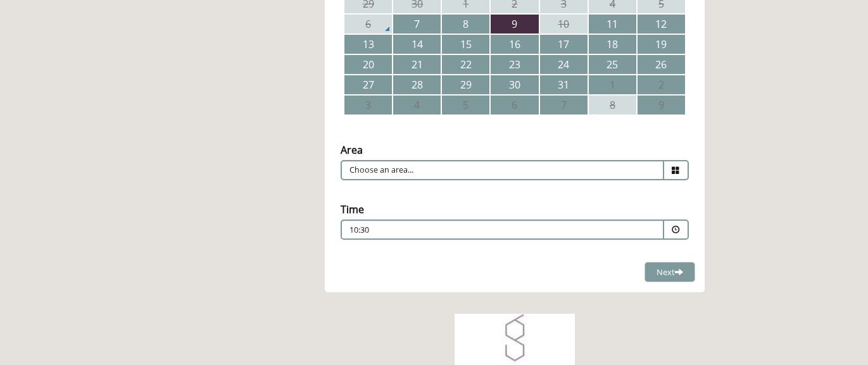  I want to click on td: 2, so click(661, 85).